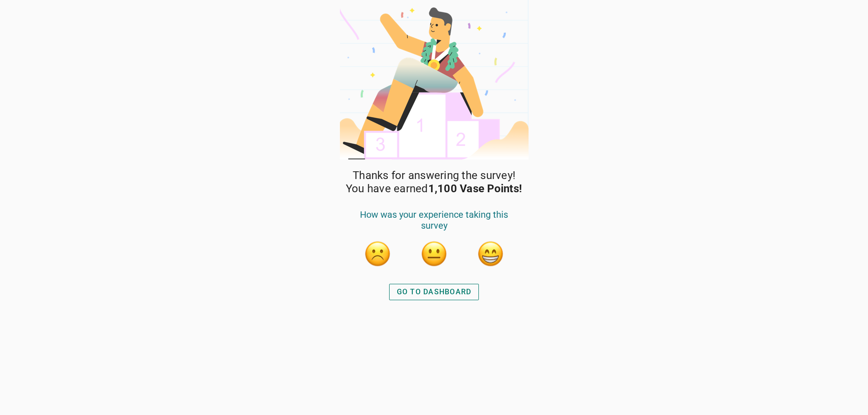 Image resolution: width=868 pixels, height=415 pixels. Describe the element at coordinates (434, 188) in the screenshot. I see `span: You have earned` at that location.